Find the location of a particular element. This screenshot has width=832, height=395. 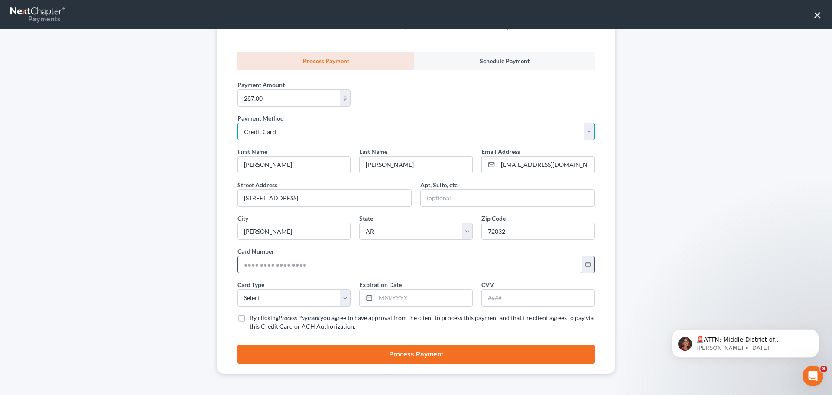

span: State is located at coordinates (366, 218).